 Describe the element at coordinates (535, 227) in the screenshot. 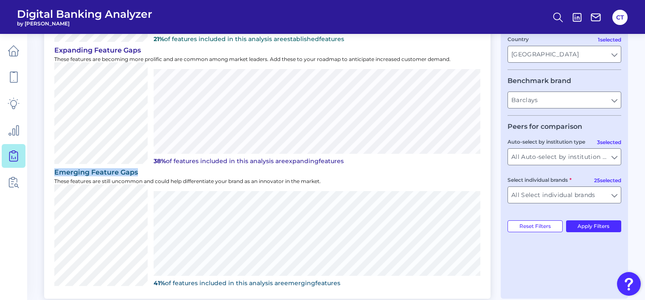

I see `button: Reset Filters` at that location.